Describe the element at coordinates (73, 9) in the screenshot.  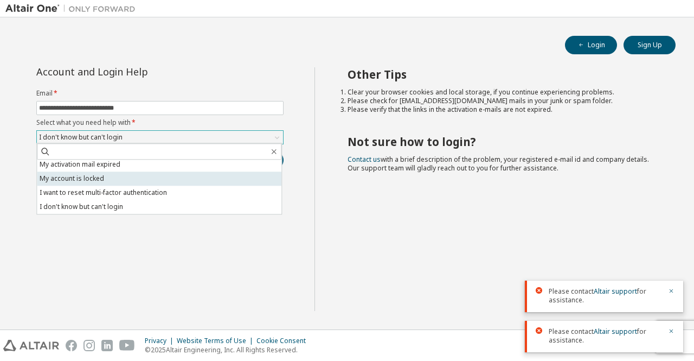
I see `img: Altair One` at that location.